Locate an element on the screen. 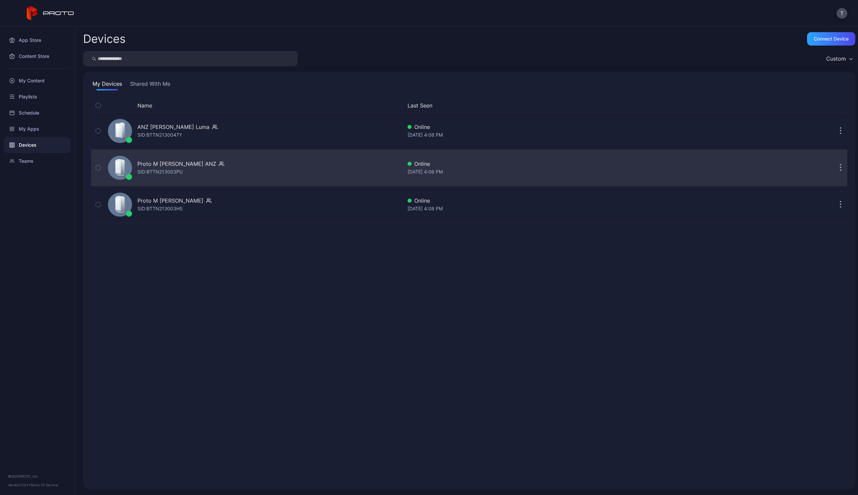  div: Schedule is located at coordinates (37, 113).